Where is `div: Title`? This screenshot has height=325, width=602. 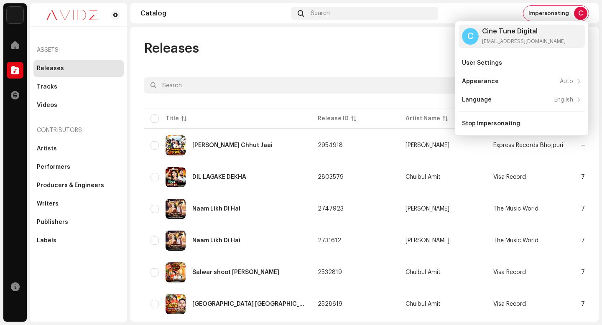 div: Title is located at coordinates (172, 119).